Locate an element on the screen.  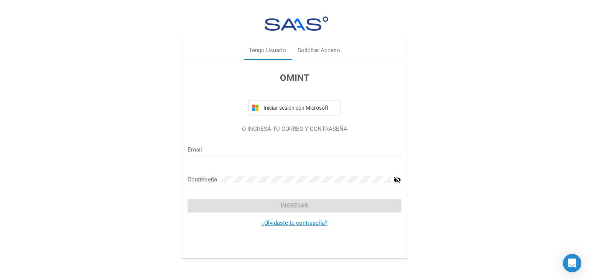
button: Iniciar sesión con Microsoft is located at coordinates (294, 108).